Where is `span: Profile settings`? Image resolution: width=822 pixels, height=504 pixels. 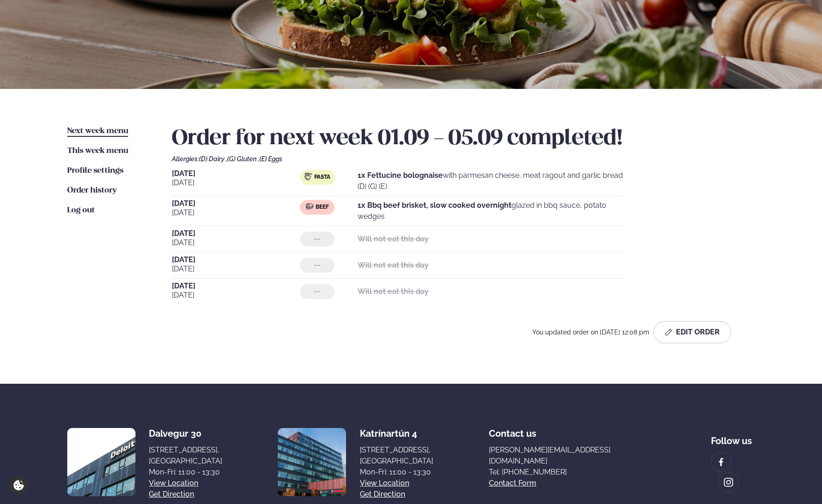 span: Profile settings is located at coordinates (95, 170).